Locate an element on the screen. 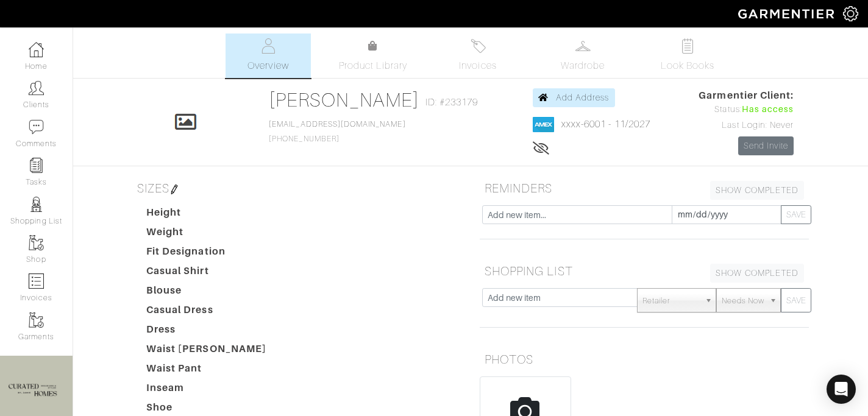 The image size is (868, 416). dt: Casual Dress is located at coordinates (206, 313).